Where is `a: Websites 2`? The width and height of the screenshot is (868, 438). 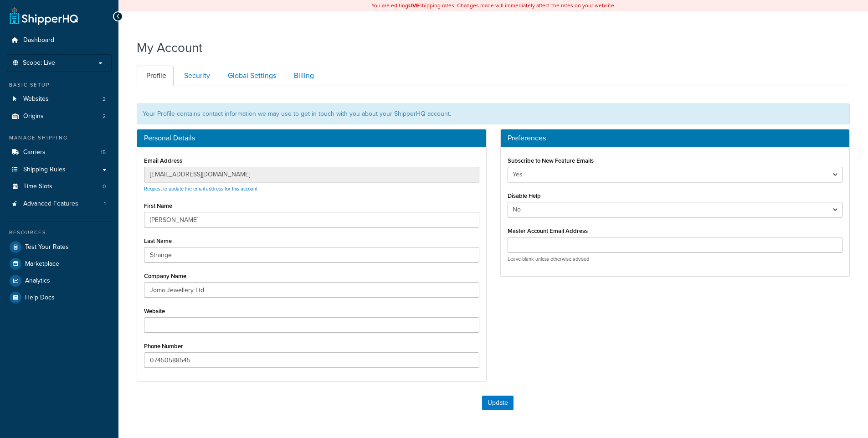 a: Websites 2 is located at coordinates (59, 99).